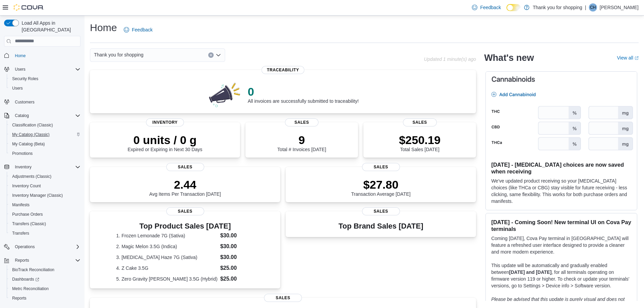 The width and height of the screenshot is (644, 308). What do you see at coordinates (45, 196) in the screenshot?
I see `button: Inventory Manager (Classic)` at bounding box center [45, 196].